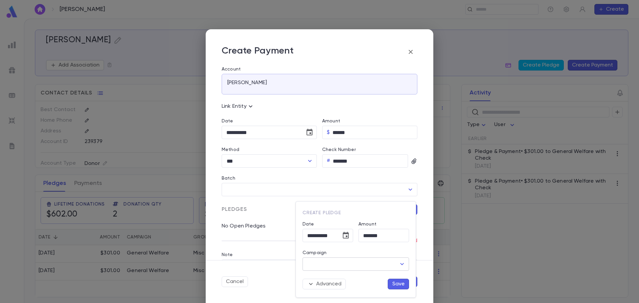 The width and height of the screenshot is (639, 303). I want to click on button: Save, so click(398, 284).